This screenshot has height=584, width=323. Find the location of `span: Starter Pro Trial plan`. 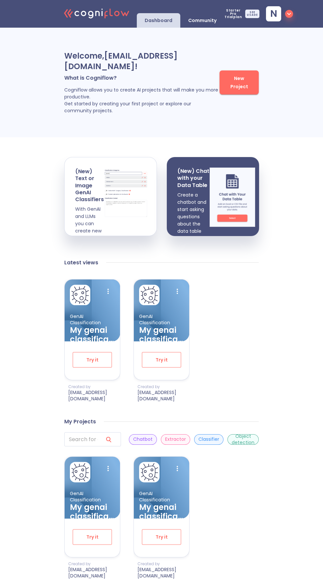

span: Starter Pro Trial plan is located at coordinates (233, 14).